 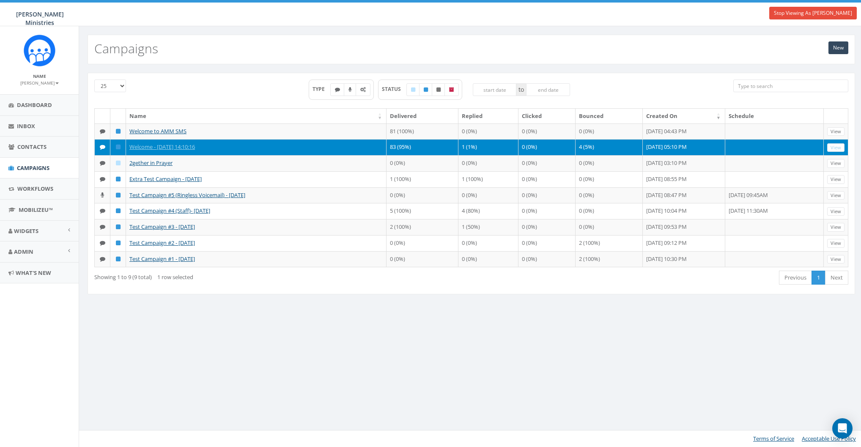 I want to click on td: 81 (100%), so click(x=422, y=132).